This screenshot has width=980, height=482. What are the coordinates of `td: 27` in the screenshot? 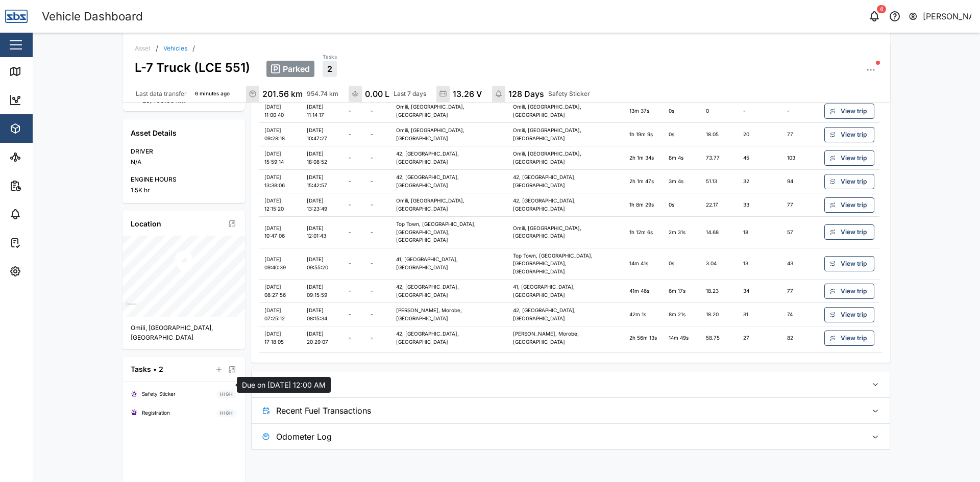 It's located at (760, 339).